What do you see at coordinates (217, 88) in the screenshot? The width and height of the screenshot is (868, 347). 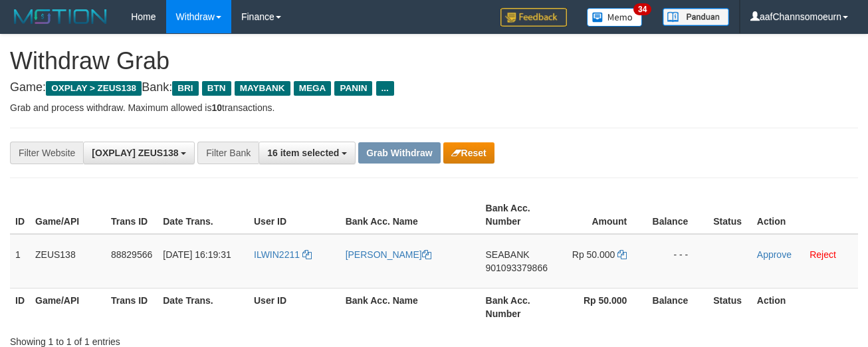 I see `span: BTN` at bounding box center [217, 88].